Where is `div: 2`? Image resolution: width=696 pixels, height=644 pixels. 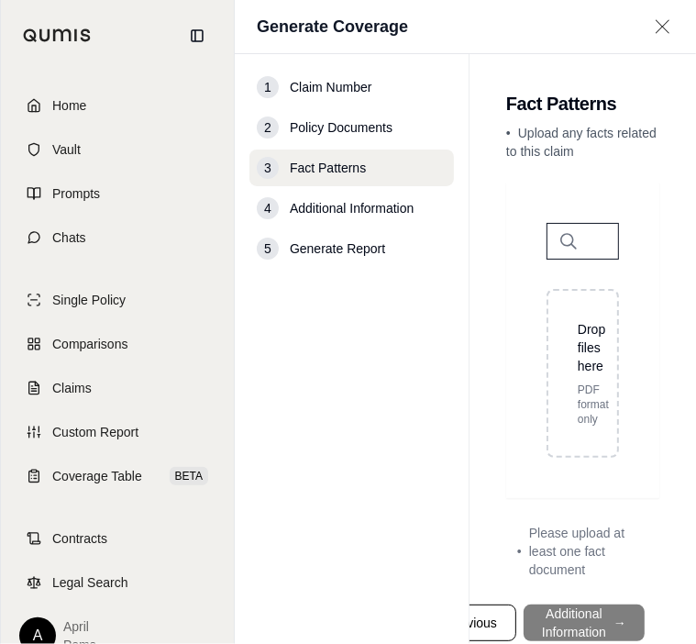
div: 2 is located at coordinates (268, 128).